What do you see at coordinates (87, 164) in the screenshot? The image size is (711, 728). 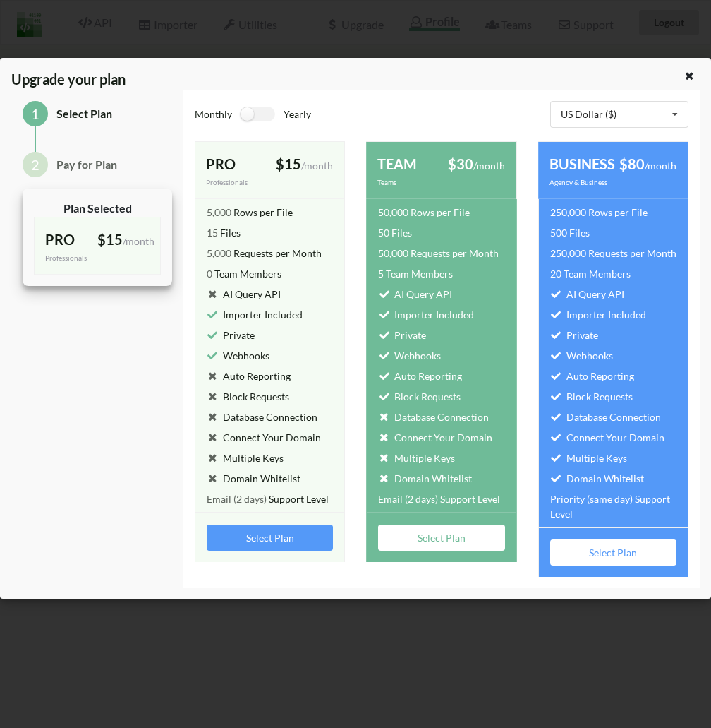 I see `span: Pay for Plan` at bounding box center [87, 164].